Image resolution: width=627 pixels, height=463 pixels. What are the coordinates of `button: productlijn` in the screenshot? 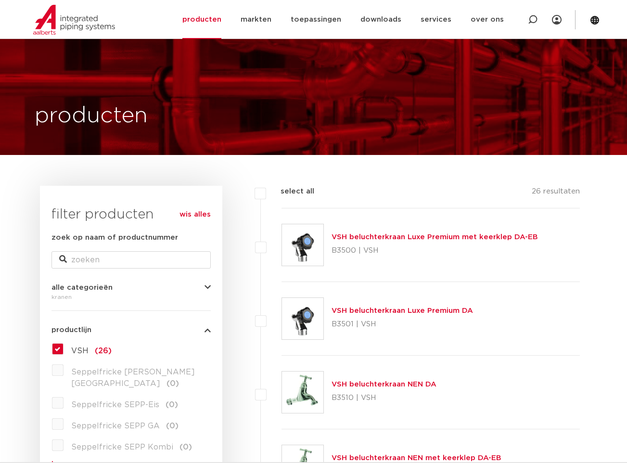 It's located at (131, 329).